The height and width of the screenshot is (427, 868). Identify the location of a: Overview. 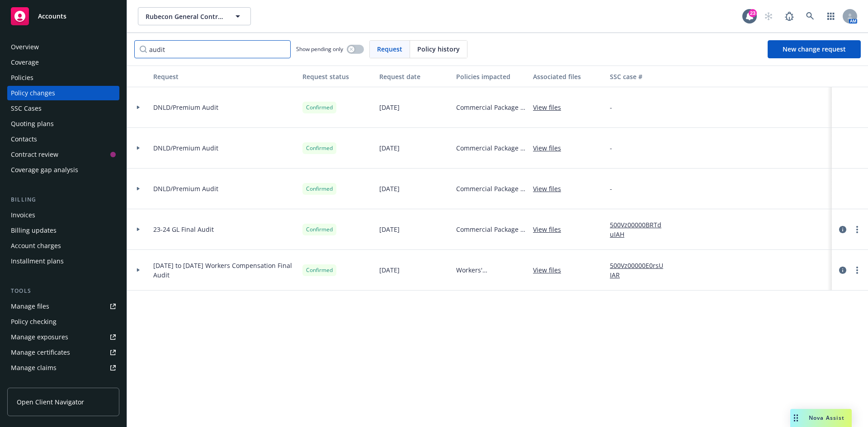
(63, 47).